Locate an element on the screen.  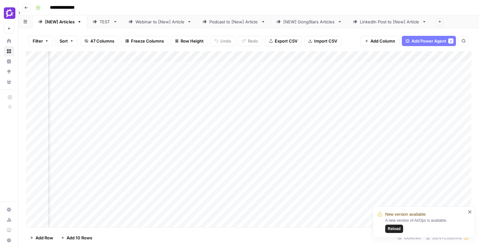
a: Webinar to [New] Article is located at coordinates (160, 22).